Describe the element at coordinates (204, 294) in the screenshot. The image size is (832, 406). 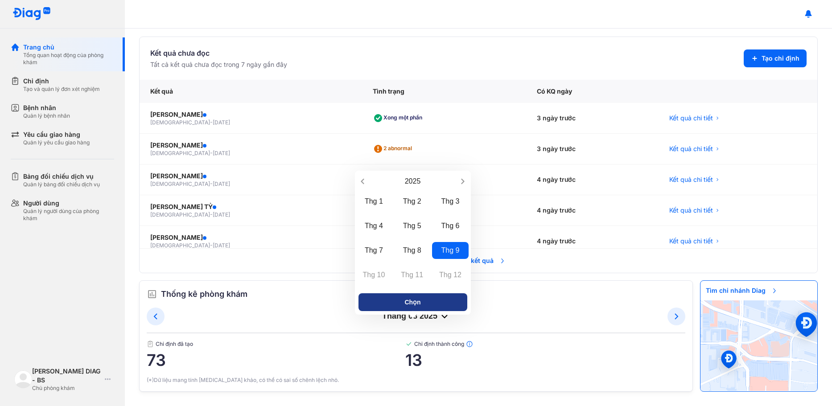
I see `span: Thống kê phòng khám` at that location.